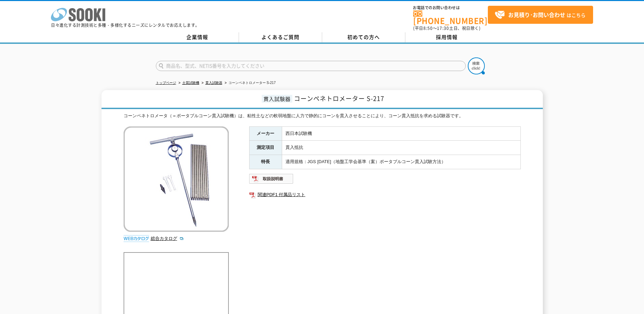  I want to click on th: 測定項目, so click(265, 148).